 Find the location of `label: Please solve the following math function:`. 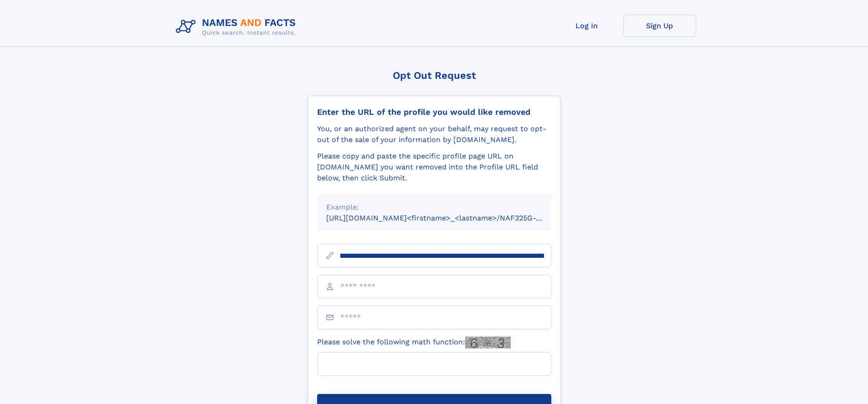

label: Please solve the following math function: is located at coordinates (414, 343).